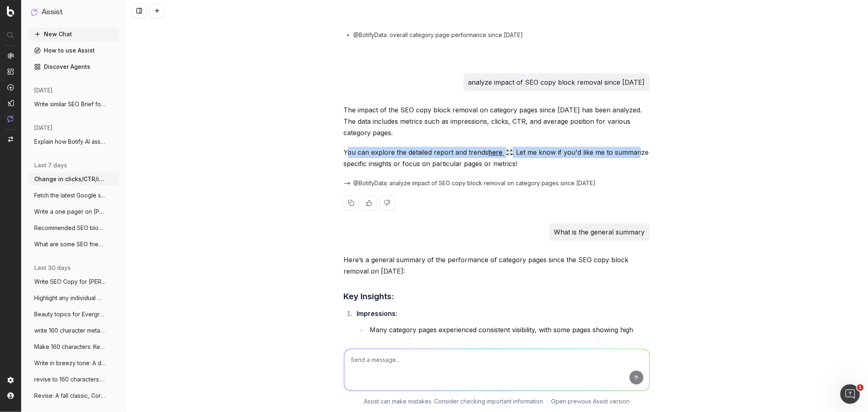  Describe the element at coordinates (497, 158) in the screenshot. I see `p: You can explore the detailed report and trends . Let me know if you'd like me to summarize specif...` at that location.